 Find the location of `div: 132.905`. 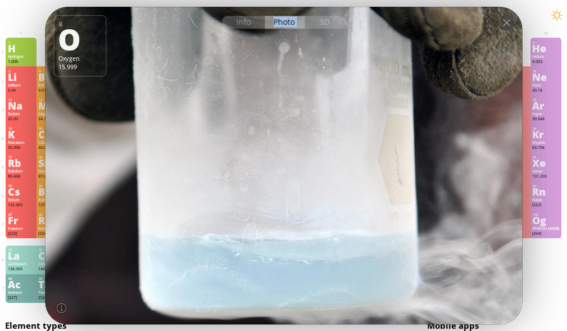

div: 132.905 is located at coordinates (21, 205).